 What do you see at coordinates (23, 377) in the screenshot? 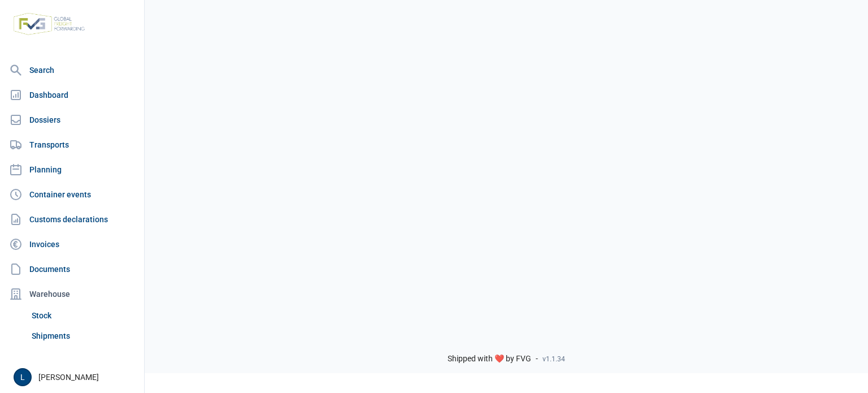
I see `button: L` at bounding box center [23, 377].